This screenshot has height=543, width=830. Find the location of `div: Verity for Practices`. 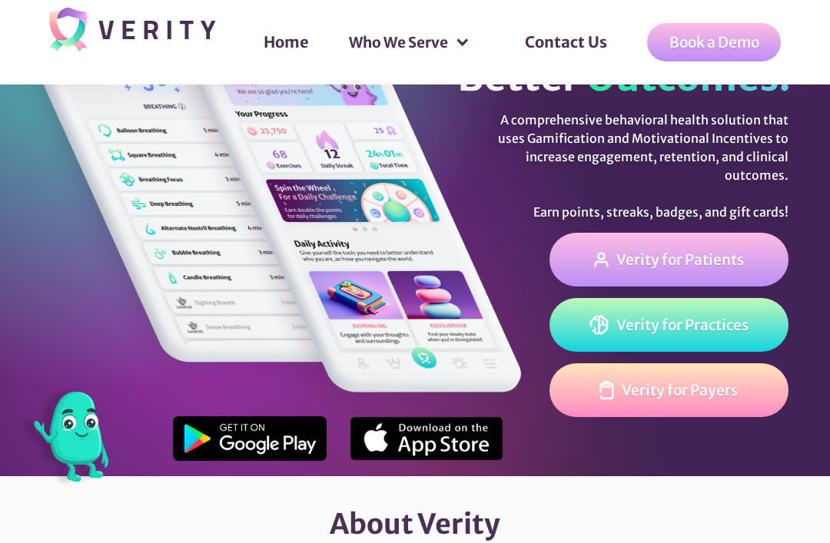

div: Verity for Practices is located at coordinates (682, 325).